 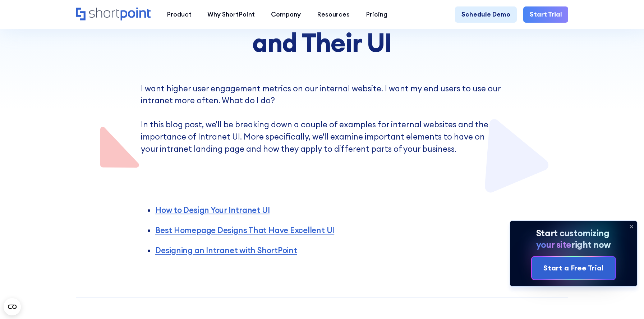 What do you see at coordinates (334, 14) in the screenshot?
I see `div: Resources` at bounding box center [334, 14].